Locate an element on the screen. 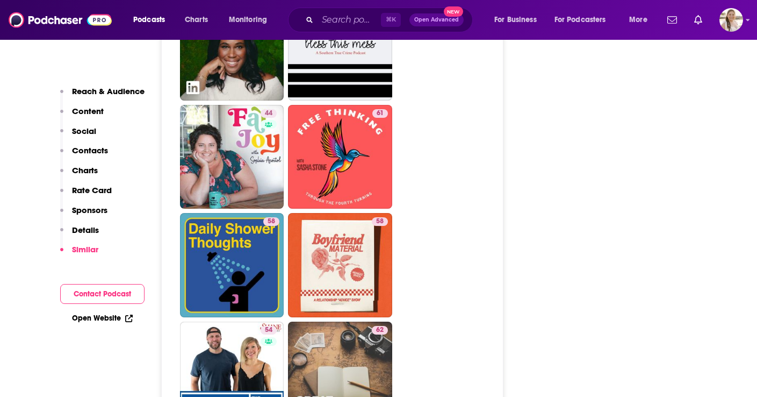 This screenshot has height=397, width=757. img: User Profile is located at coordinates (731, 20).